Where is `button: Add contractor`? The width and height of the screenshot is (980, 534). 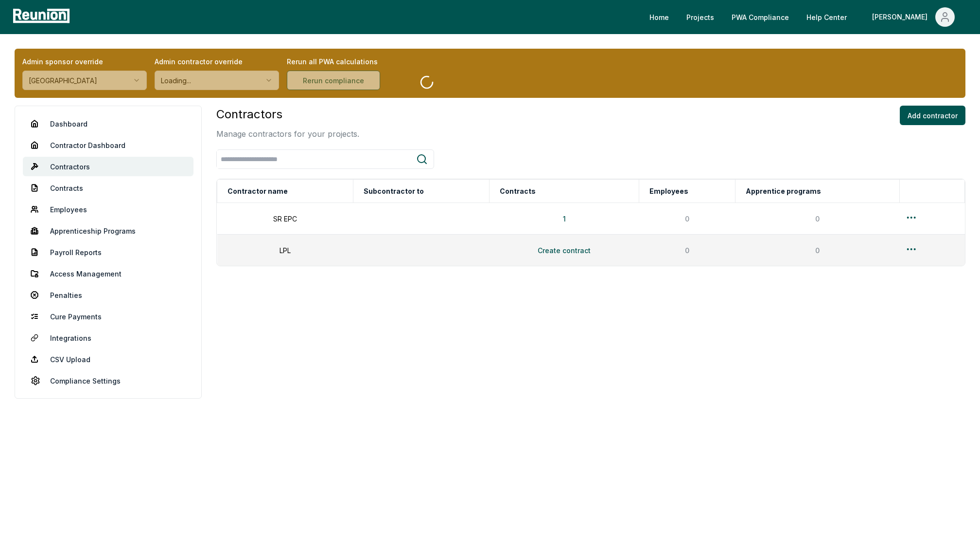
button: Add contractor is located at coordinates (932, 115).